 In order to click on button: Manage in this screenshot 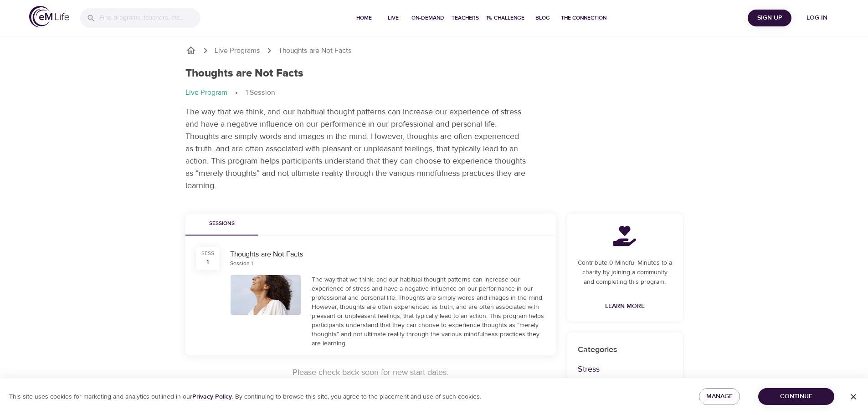, I will do `click(719, 396)`.